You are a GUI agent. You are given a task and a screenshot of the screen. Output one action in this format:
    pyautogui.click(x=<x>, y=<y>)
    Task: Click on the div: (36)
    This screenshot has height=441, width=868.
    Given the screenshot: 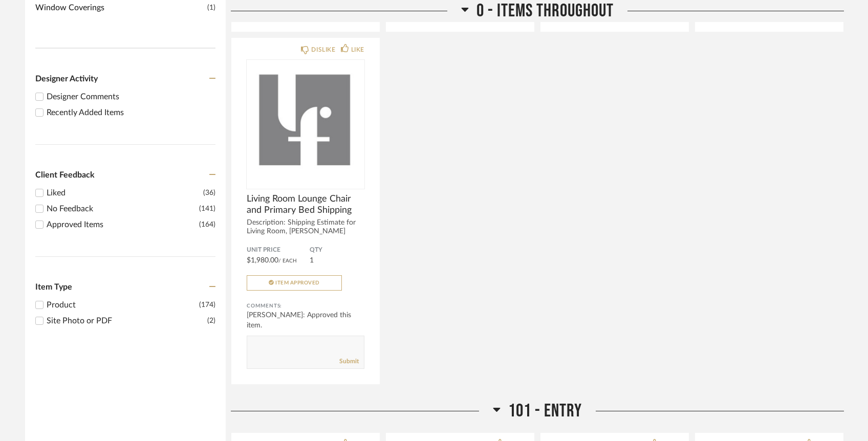 What is the action you would take?
    pyautogui.click(x=209, y=193)
    